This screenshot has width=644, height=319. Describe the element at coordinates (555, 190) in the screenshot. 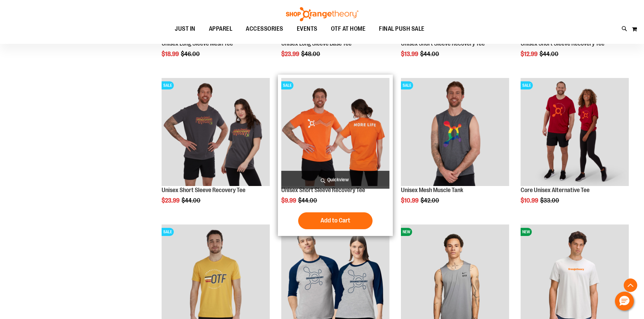

I see `a: Core Unisex Alternative Tee` at that location.